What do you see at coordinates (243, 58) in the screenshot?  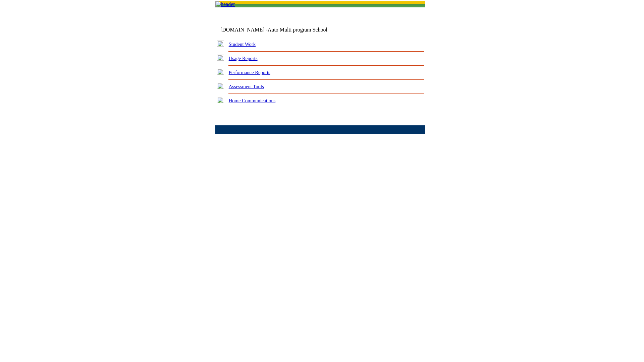 I see `a: Usage Reports` at bounding box center [243, 58].